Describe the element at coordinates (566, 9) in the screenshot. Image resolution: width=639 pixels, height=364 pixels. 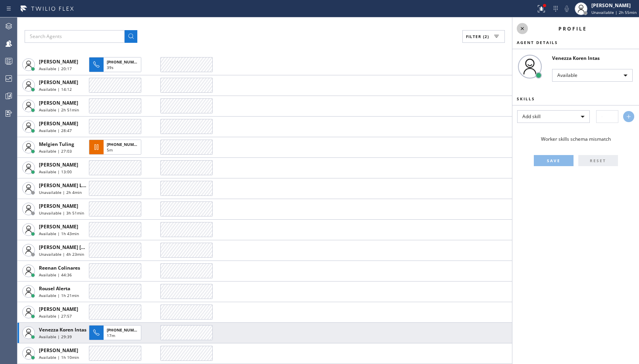
I see `button: Mute` at that location.